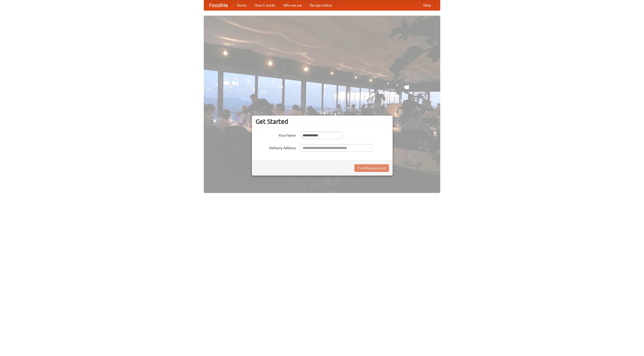  What do you see at coordinates (321, 5) in the screenshot?
I see `a: Recipe videos` at bounding box center [321, 5].